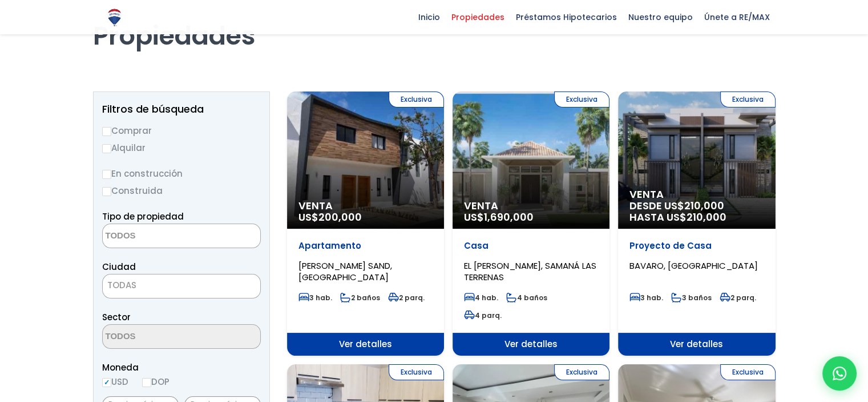 This screenshot has height=402, width=868. What do you see at coordinates (365, 245) in the screenshot?
I see `p: Apartamento` at bounding box center [365, 245].